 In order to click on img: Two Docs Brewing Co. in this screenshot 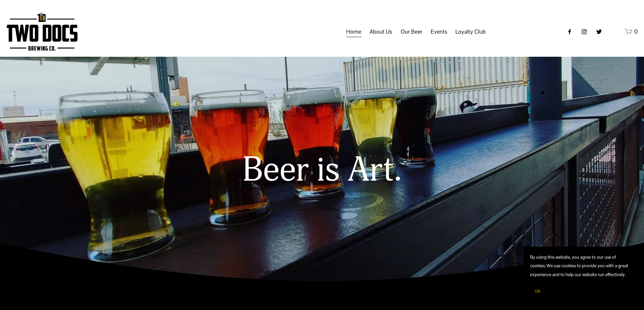, I will do `click(42, 32)`.